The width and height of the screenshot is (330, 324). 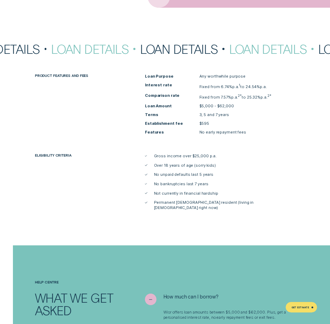 What do you see at coordinates (191, 297) in the screenshot?
I see `span: How much can I borrow?` at bounding box center [191, 297].